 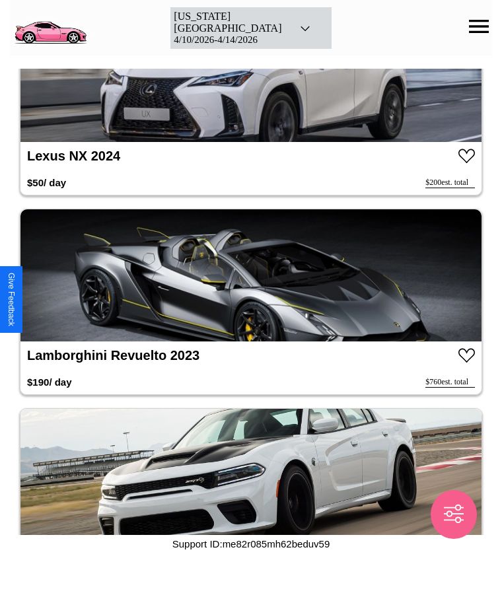 What do you see at coordinates (50, 26) in the screenshot?
I see `img: logo` at bounding box center [50, 26].